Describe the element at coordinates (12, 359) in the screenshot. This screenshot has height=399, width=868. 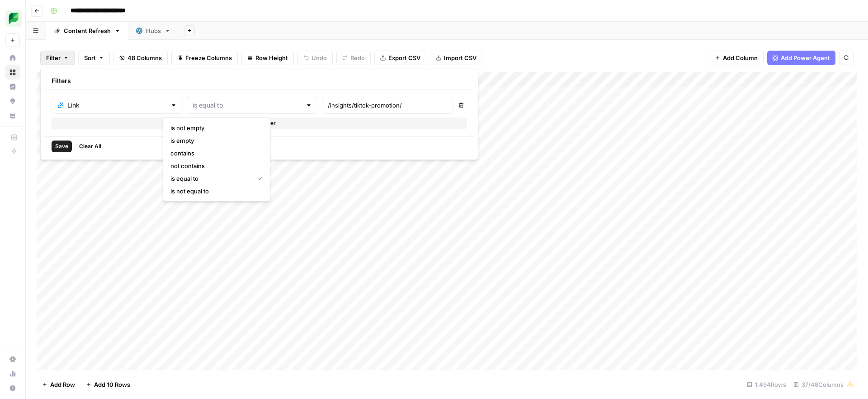
I see `a: Settings` at that location.